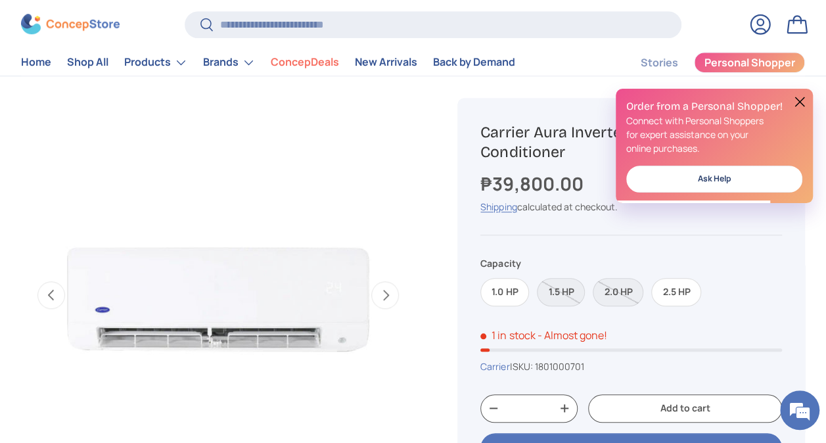  I want to click on nav: Secondary, so click(707, 62).